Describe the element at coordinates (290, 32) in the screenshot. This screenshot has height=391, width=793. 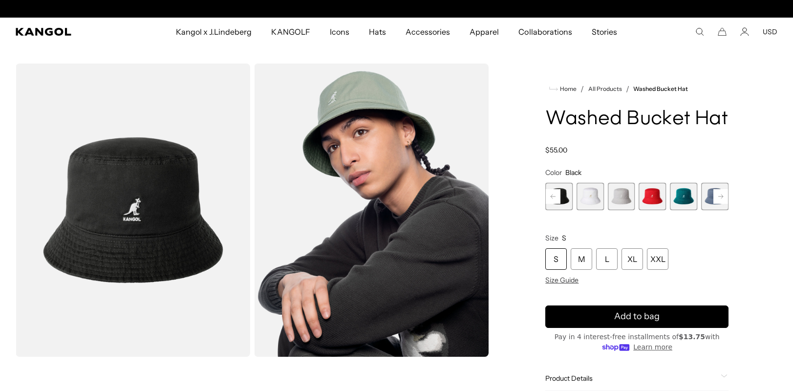
I see `span: KANGOLF` at that location.